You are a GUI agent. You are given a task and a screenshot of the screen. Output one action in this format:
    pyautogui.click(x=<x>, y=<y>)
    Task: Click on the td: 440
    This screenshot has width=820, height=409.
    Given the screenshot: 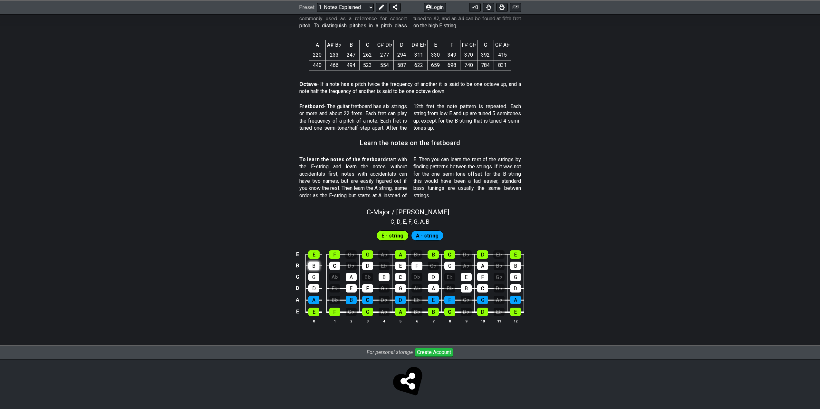 What is the action you would take?
    pyautogui.click(x=317, y=65)
    